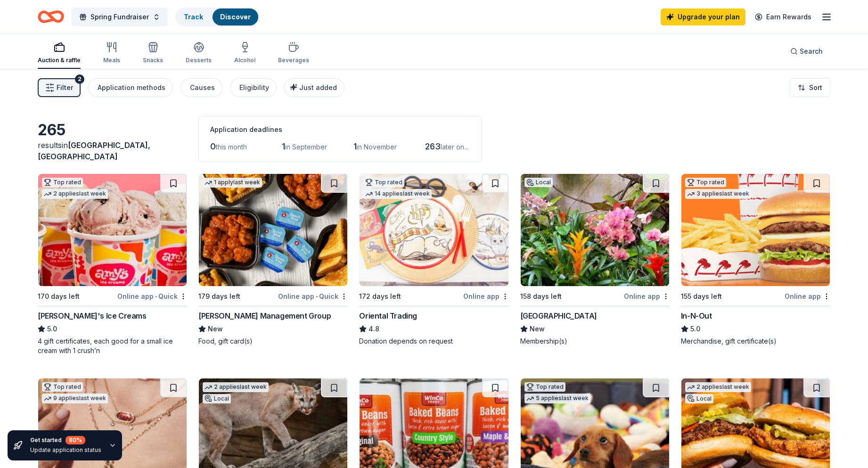 The width and height of the screenshot is (868, 468). I want to click on button: Alcohol, so click(245, 53).